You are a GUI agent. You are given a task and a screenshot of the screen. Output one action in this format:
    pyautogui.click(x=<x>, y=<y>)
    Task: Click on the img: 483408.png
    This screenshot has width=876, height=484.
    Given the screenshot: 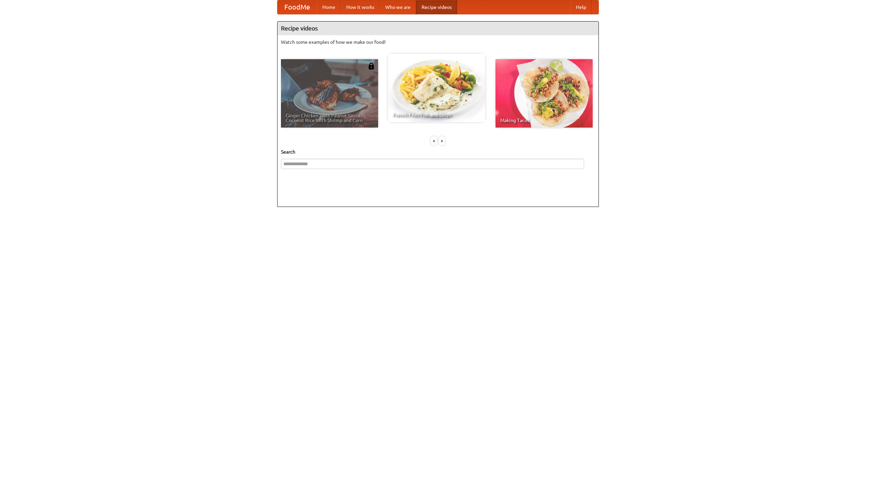 What is the action you would take?
    pyautogui.click(x=371, y=66)
    